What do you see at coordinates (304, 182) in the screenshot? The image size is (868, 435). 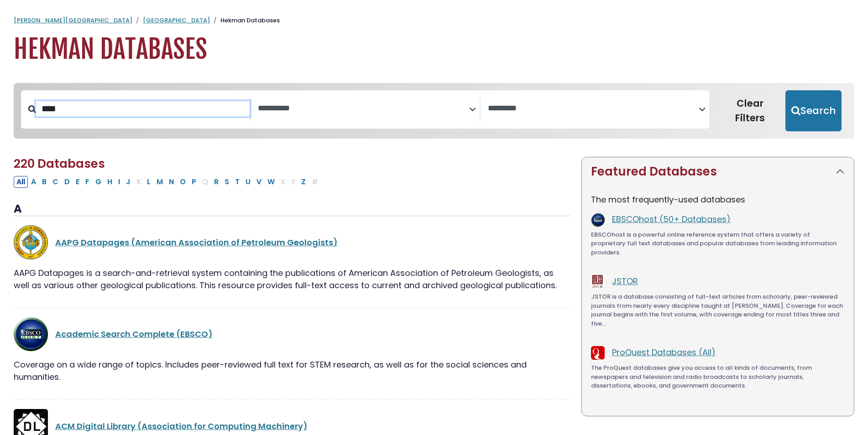 I see `button: Filter Results Z` at bounding box center [304, 182].